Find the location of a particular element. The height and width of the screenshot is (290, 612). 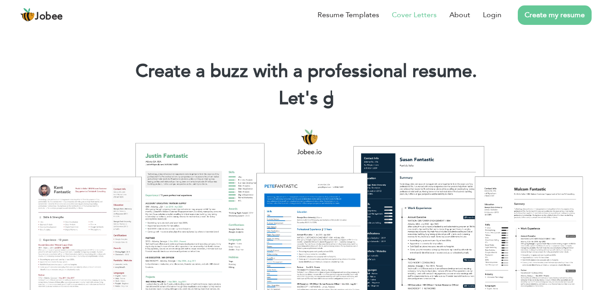

span: g is located at coordinates (328, 98).